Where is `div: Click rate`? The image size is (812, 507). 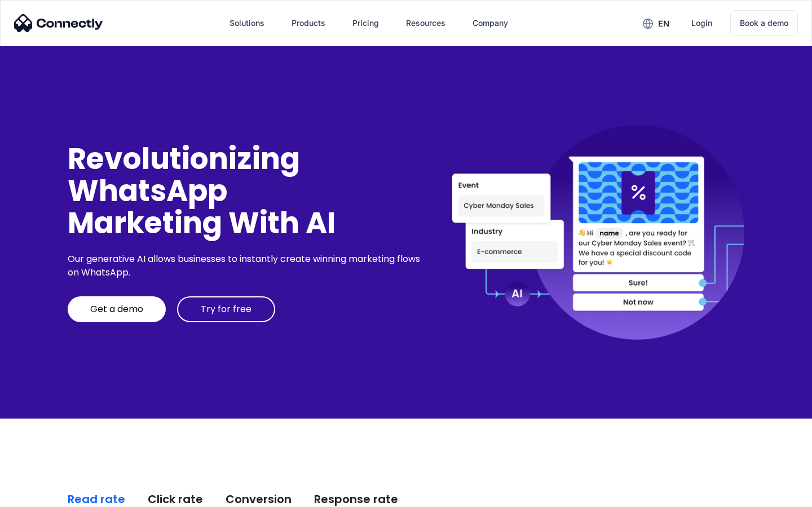
div: Click rate is located at coordinates (175, 499).